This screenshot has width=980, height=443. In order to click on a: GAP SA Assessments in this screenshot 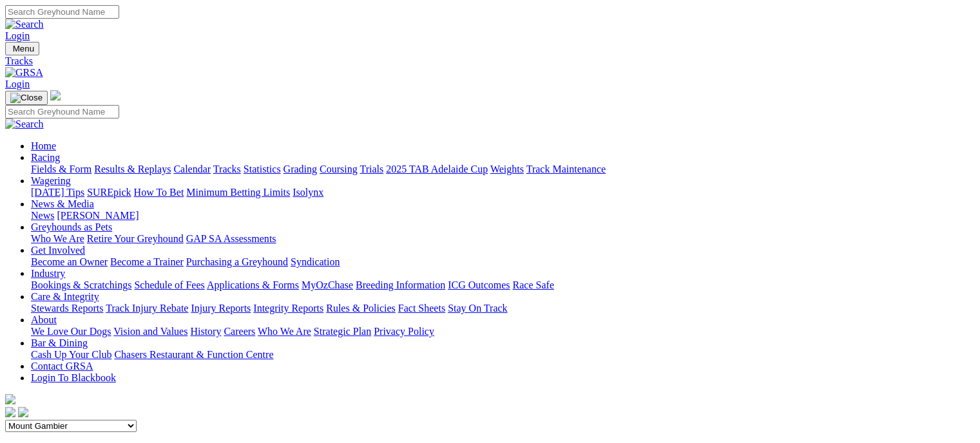, I will do `click(231, 238)`.